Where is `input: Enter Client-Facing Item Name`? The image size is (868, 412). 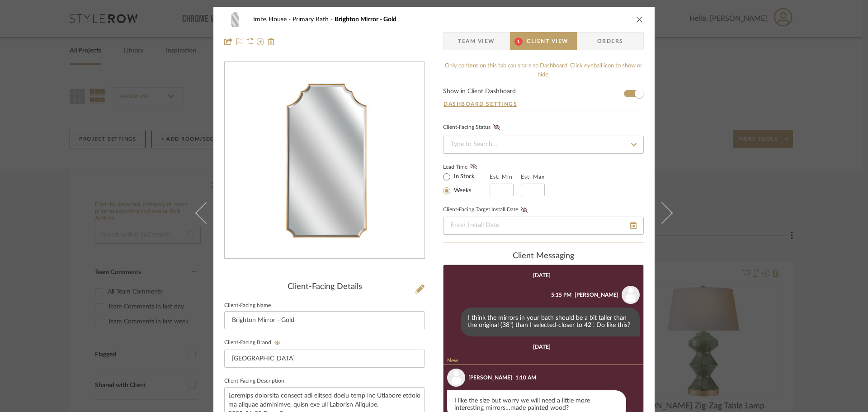
input: Enter Client-Facing Item Name is located at coordinates (324, 320).